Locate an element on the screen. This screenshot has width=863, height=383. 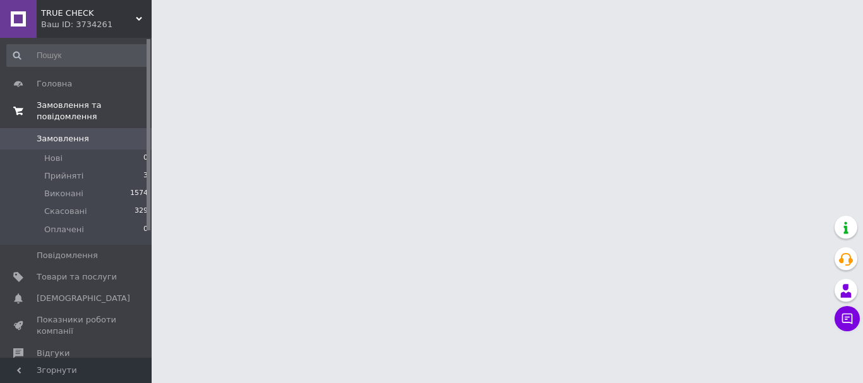
span: 1574 is located at coordinates (139, 194).